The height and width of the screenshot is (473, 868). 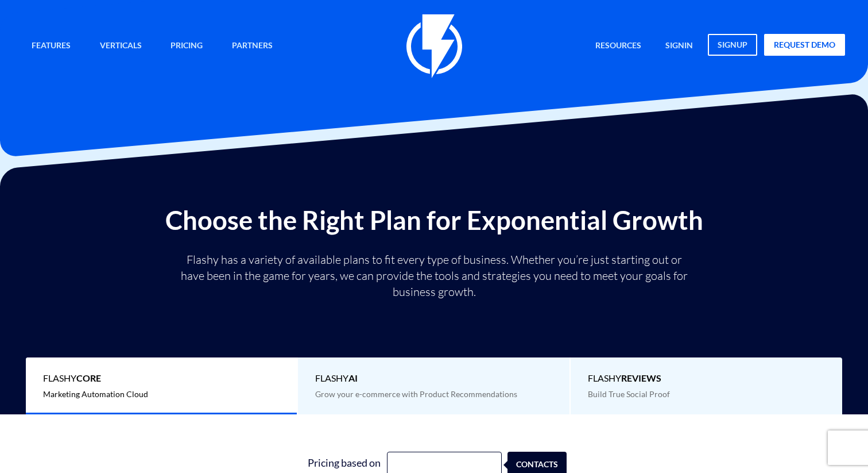 I want to click on a: Pricing, so click(x=186, y=46).